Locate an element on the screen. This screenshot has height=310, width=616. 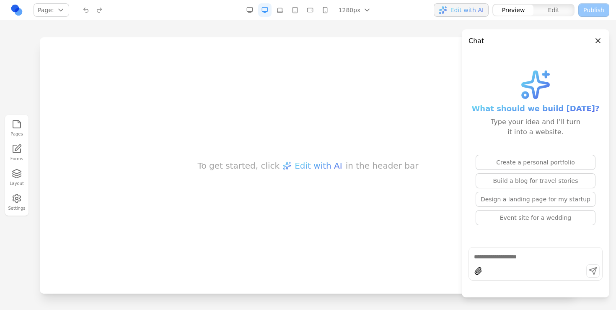
a: Forms is located at coordinates (17, 152).